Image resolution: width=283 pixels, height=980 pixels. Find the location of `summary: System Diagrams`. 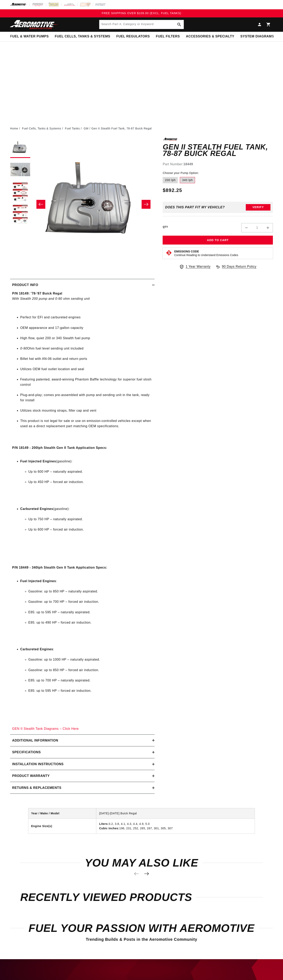

summary: System Diagrams is located at coordinates (257, 37).